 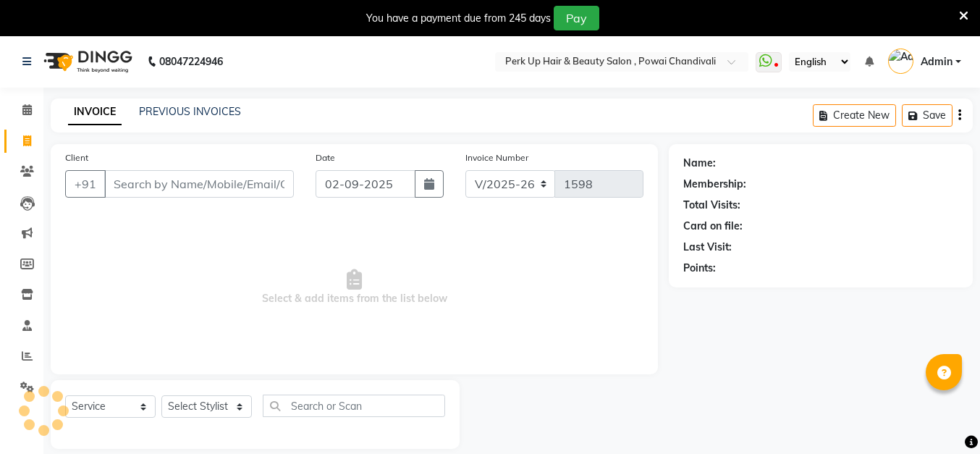 What do you see at coordinates (713, 226) in the screenshot?
I see `div: Card on file:` at bounding box center [713, 226].